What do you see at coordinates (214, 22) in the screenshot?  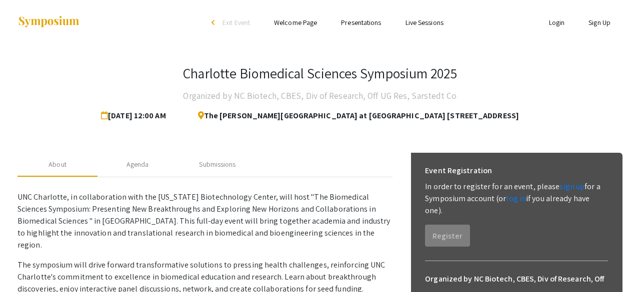 I see `div: arrow_back_ios` at bounding box center [214, 22].